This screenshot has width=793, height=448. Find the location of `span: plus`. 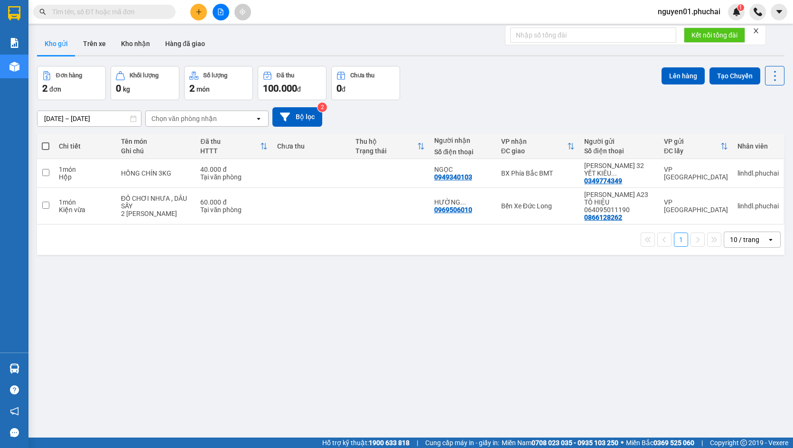

span: plus is located at coordinates (199, 12).